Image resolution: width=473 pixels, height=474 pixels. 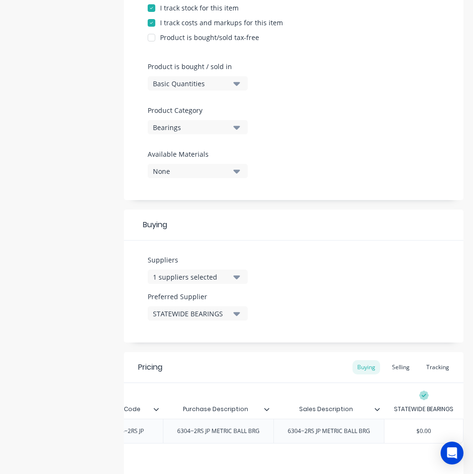 I want to click on button: Basic Quantities, so click(x=198, y=83).